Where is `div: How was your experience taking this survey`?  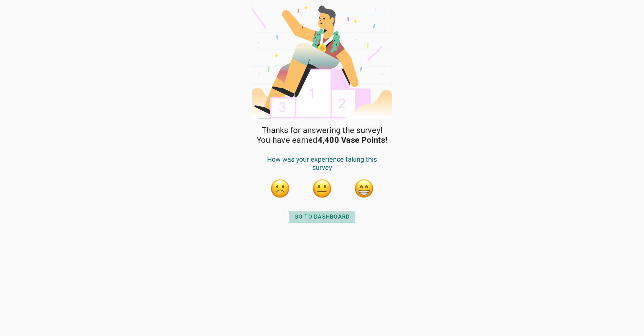 div: How was your experience taking this survey is located at coordinates (322, 167).